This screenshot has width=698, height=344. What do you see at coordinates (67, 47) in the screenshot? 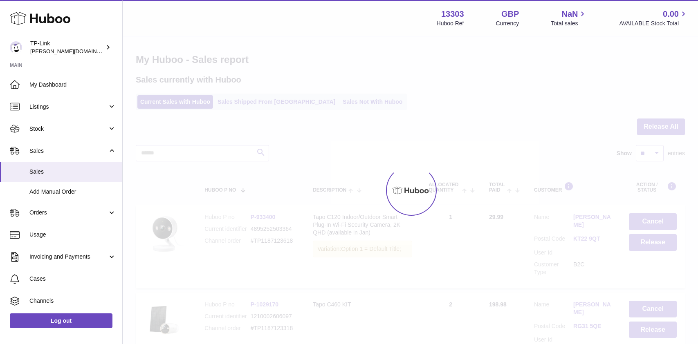
I see `div: TP-Link` at bounding box center [67, 47].